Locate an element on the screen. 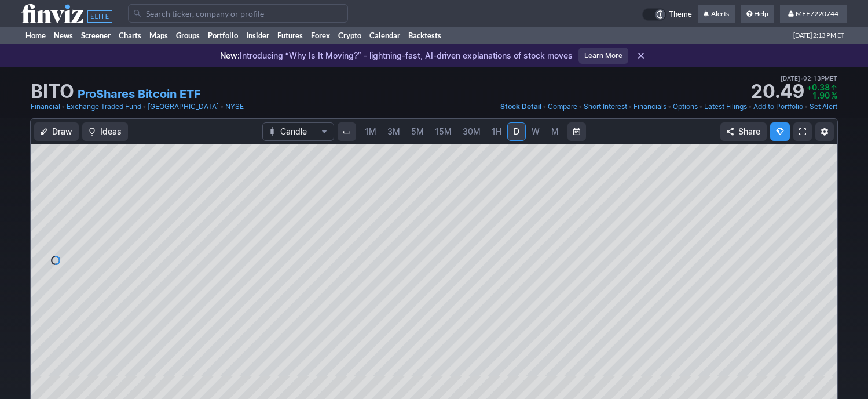 The height and width of the screenshot is (399, 868). span: Candle is located at coordinates (299, 131).